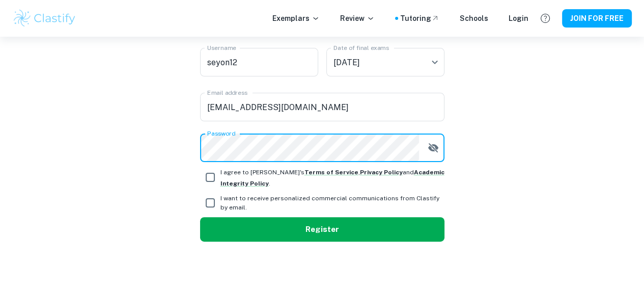  I want to click on div: Login, so click(518, 18).